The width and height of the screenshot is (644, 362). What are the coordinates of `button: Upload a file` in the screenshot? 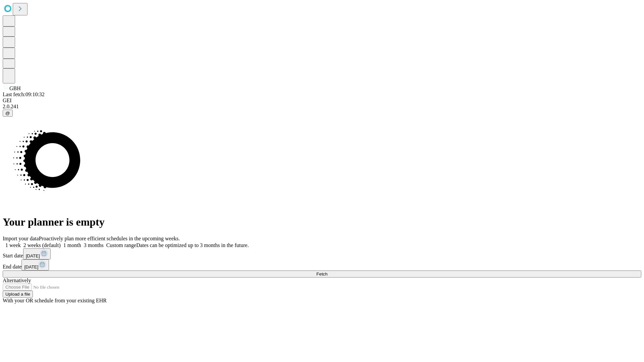 It's located at (18, 294).